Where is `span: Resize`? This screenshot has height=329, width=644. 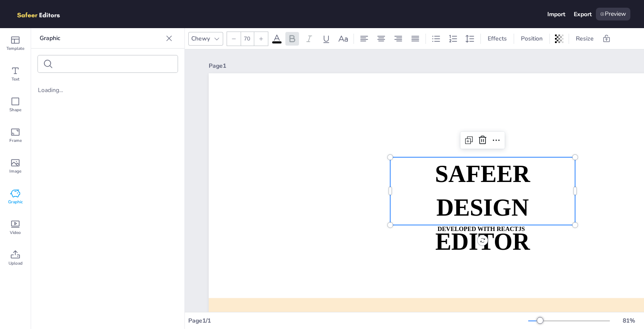 span: Resize is located at coordinates (585, 38).